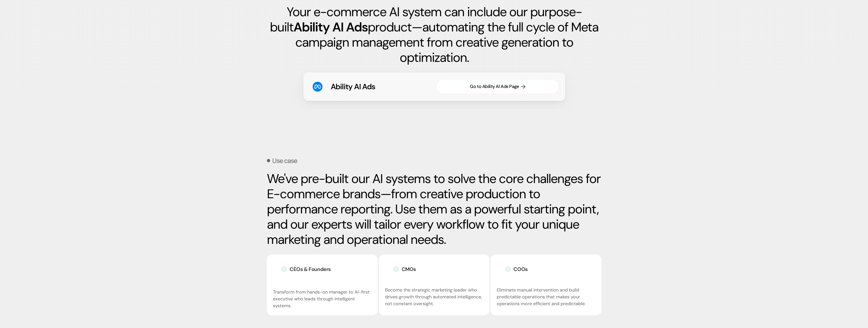 This screenshot has width=868, height=328. What do you see at coordinates (322, 299) in the screenshot?
I see `h3: Transform from hands-on manager to AI-first executive who leads through intelligent systems.` at bounding box center [322, 299].